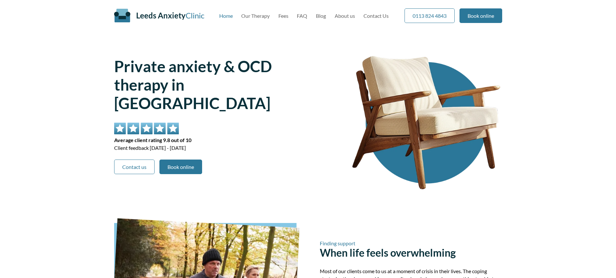  What do you see at coordinates (146, 128) in the screenshot?
I see `img: 5 star rating` at bounding box center [146, 128].